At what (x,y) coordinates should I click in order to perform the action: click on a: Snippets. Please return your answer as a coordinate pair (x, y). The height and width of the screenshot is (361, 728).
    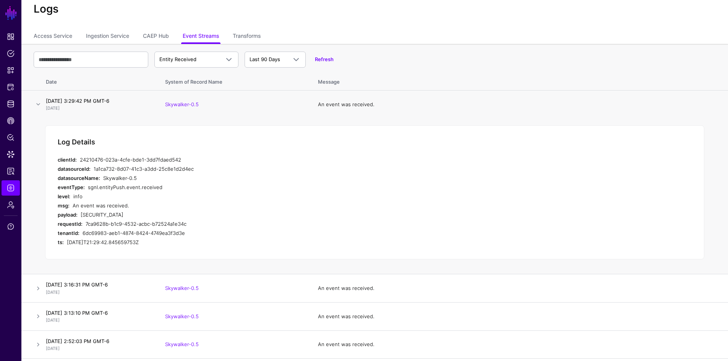
    Looking at the image, I should click on (11, 70).